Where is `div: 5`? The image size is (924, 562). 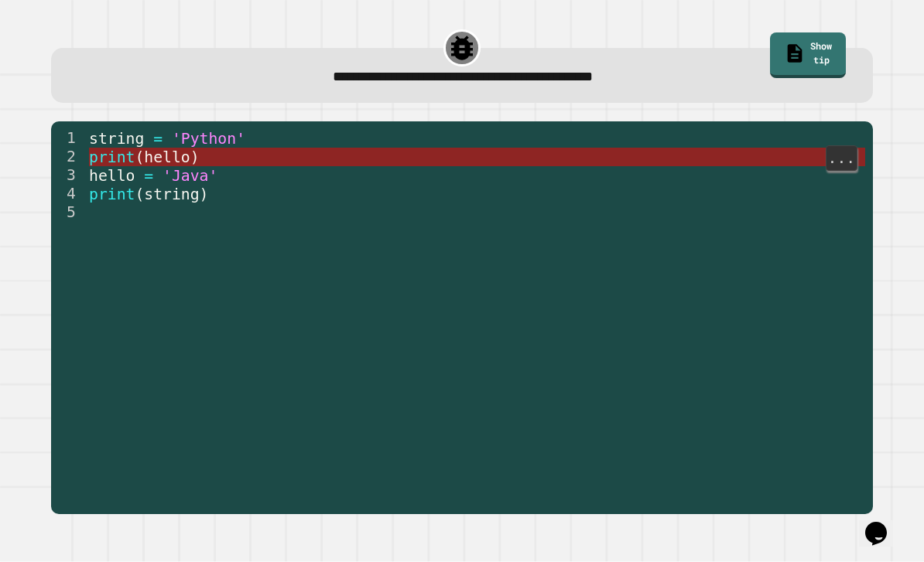
div: 5 is located at coordinates (68, 213).